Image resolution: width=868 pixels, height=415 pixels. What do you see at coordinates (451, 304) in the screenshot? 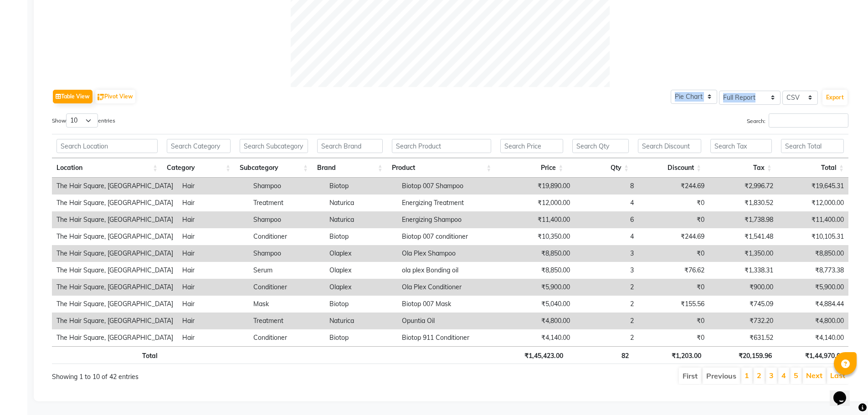
I see `td: Biotop 007 Mask` at bounding box center [451, 304].